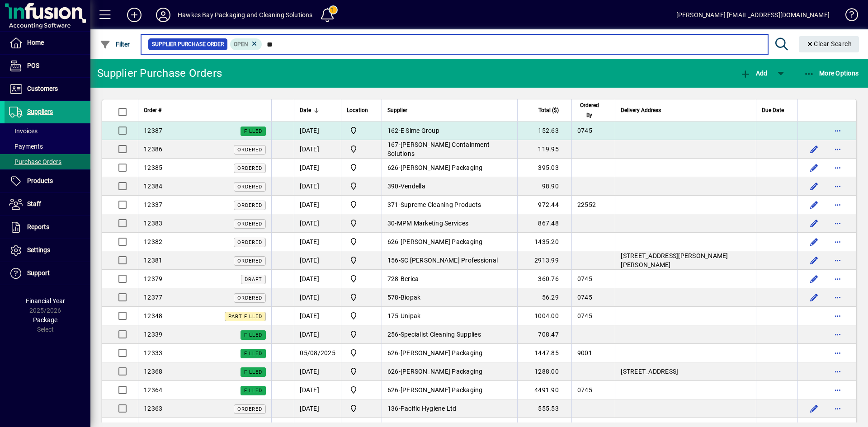  What do you see at coordinates (153, 353) in the screenshot?
I see `span: 12333` at bounding box center [153, 353].